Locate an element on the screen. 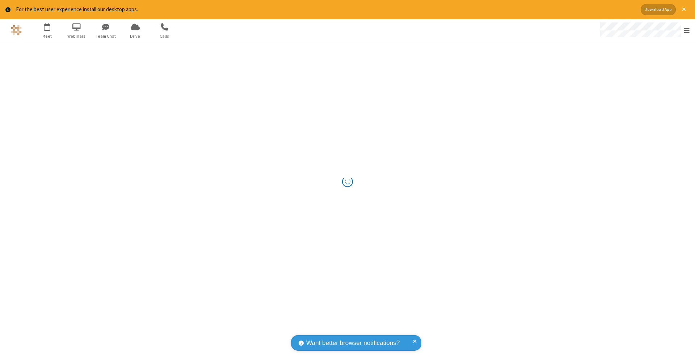 The width and height of the screenshot is (695, 363). span: Webinars is located at coordinates (76, 36).